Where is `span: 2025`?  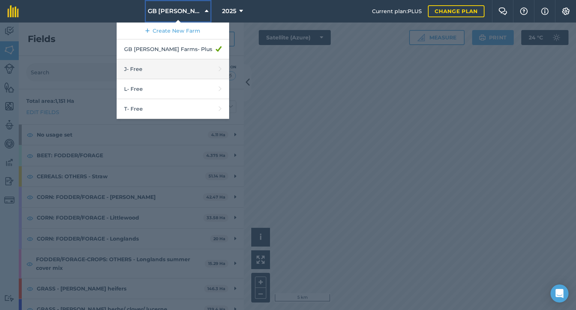
span: 2025 is located at coordinates (229, 11).